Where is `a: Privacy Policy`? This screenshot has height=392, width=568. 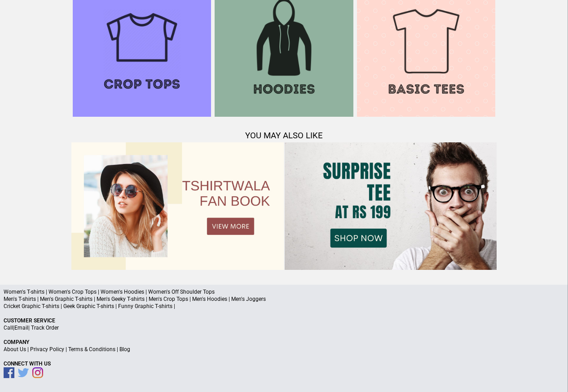
a: Privacy Policy is located at coordinates (47, 349).